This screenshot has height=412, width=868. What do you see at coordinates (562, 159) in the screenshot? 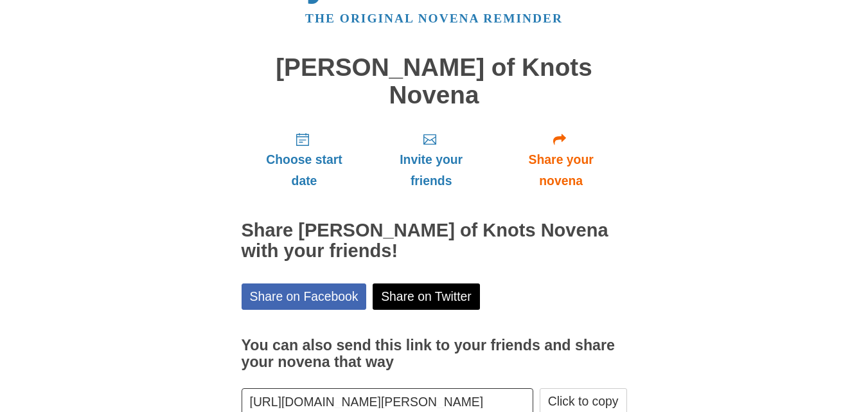
I see `a: Share your novena` at bounding box center [562, 159].